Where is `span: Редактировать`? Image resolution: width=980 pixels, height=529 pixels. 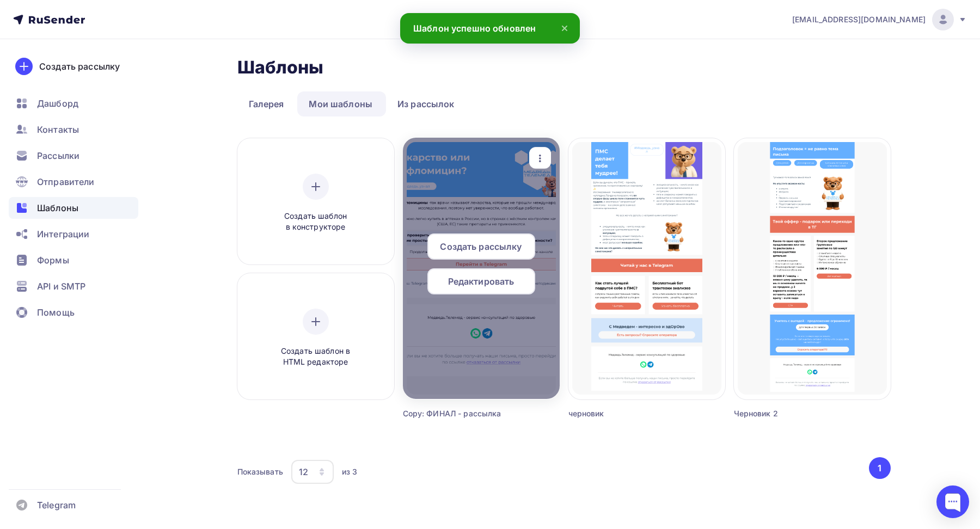 span: Редактировать is located at coordinates (481, 282).